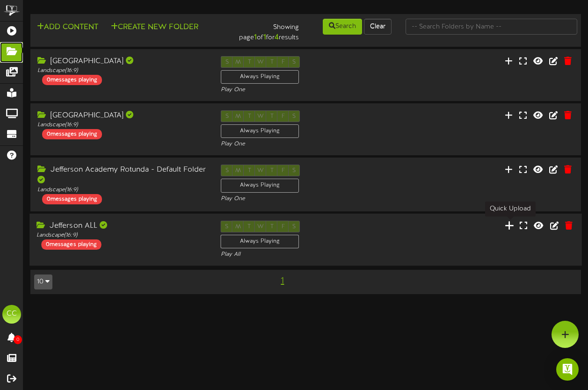  I want to click on div: Jefferson Academy Rotunda - Default Folder, so click(122, 176).